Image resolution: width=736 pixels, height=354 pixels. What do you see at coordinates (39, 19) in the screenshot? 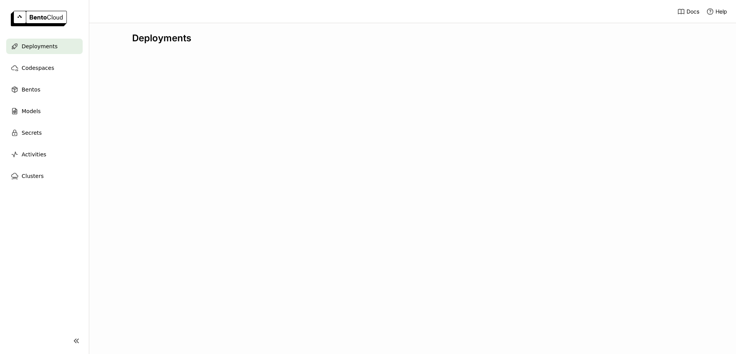
I see `img: logo` at bounding box center [39, 19].